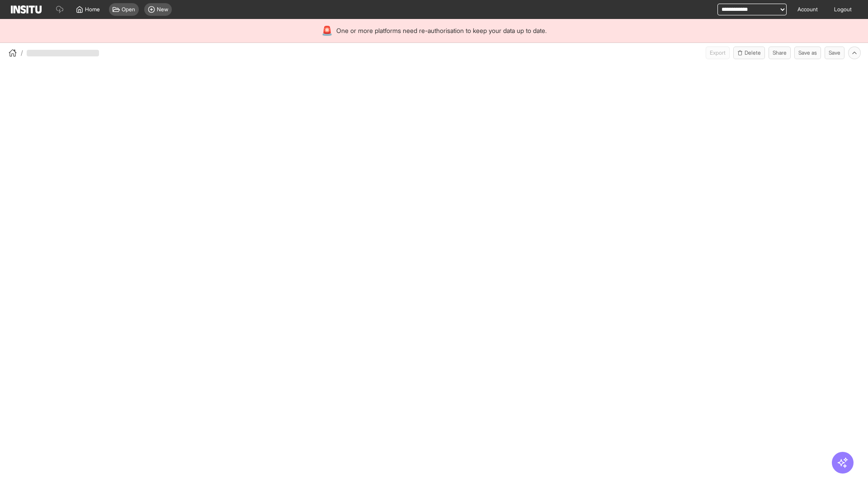 This screenshot has width=868, height=488. What do you see at coordinates (162, 10) in the screenshot?
I see `span: New` at bounding box center [162, 10].